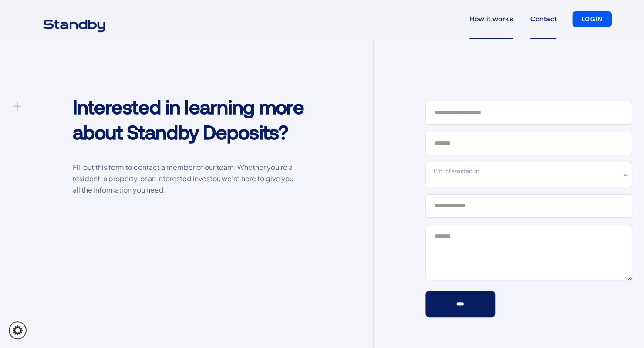 Image resolution: width=644 pixels, height=348 pixels. Describe the element at coordinates (17, 330) in the screenshot. I see `a: Cookie settings` at that location.